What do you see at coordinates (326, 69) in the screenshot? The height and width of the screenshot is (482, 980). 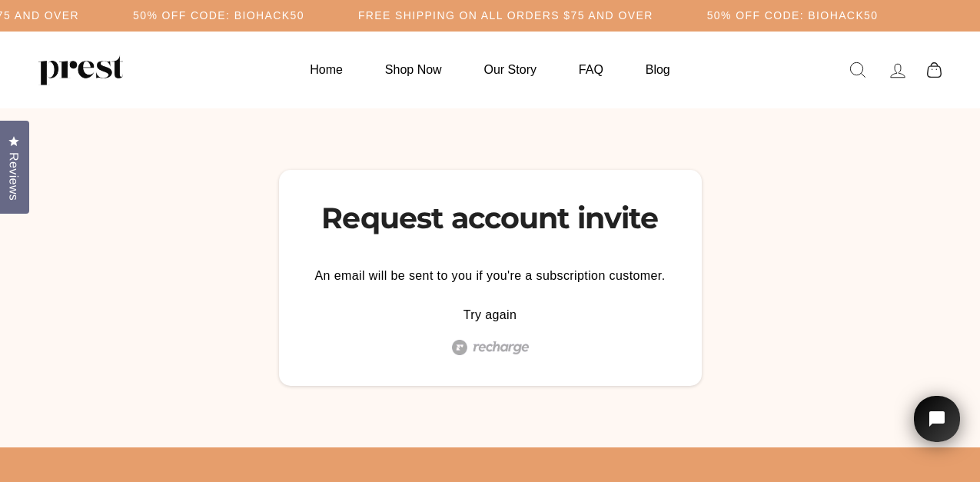 I see `a: Home` at bounding box center [326, 69].